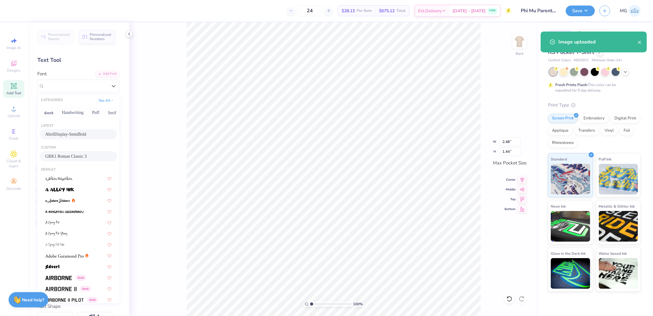 The height and width of the screenshot is (316, 653). What do you see at coordinates (66, 156) in the screenshot?
I see `span: GRK1 Roman Classic 3` at bounding box center [66, 156].